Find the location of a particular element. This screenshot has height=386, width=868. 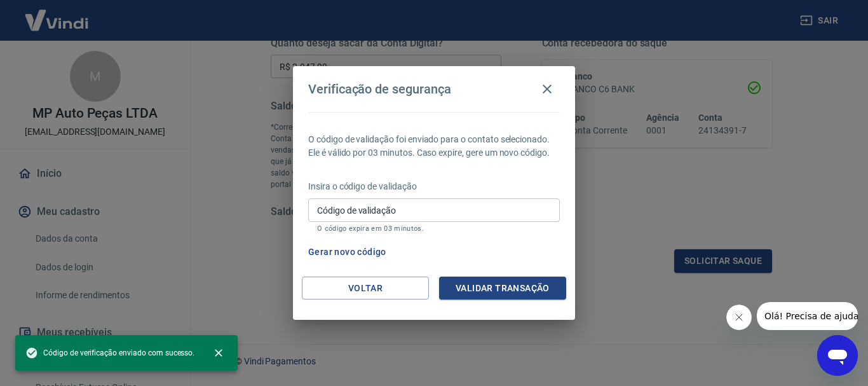

p: O código de validação foi enviado para o contato selecionado. Ele é válido por 03 minutos. Caso e... is located at coordinates (434, 146).